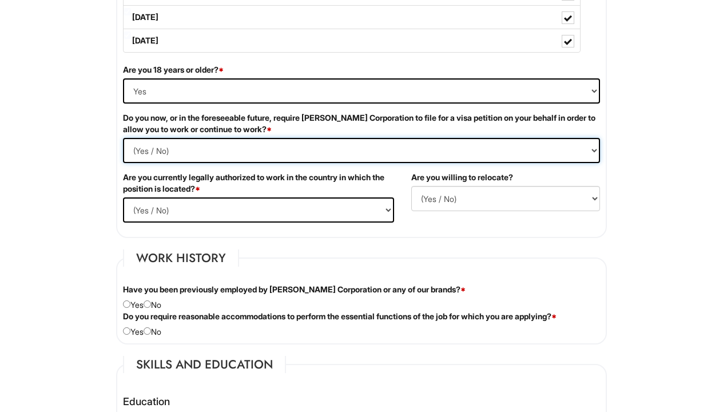 The height and width of the screenshot is (412, 723). Describe the element at coordinates (361, 401) in the screenshot. I see `h4: Education` at that location.